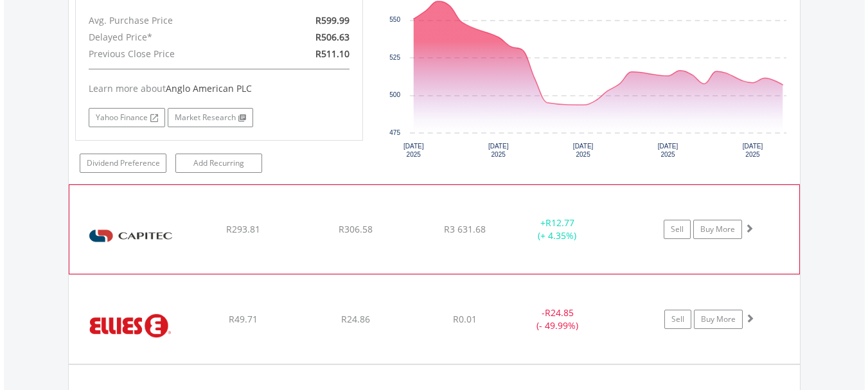 This screenshot has width=868, height=390. Describe the element at coordinates (464, 319) in the screenshot. I see `span: R0.01` at that location.